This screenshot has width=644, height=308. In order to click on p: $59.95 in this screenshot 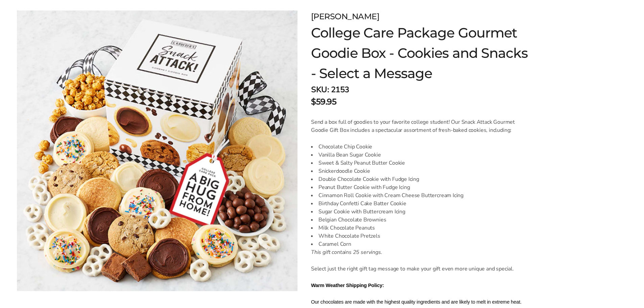, I will do `click(323, 102)`.